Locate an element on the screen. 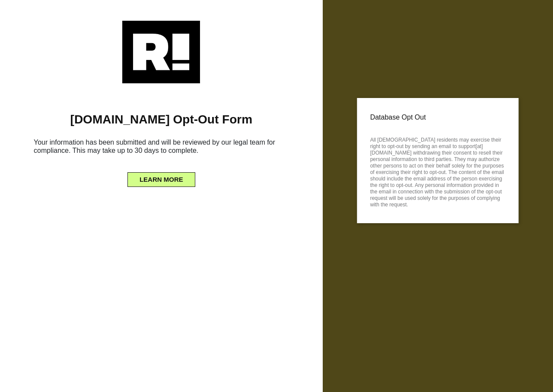 This screenshot has height=392, width=553. button: LEARN MORE is located at coordinates (161, 180).